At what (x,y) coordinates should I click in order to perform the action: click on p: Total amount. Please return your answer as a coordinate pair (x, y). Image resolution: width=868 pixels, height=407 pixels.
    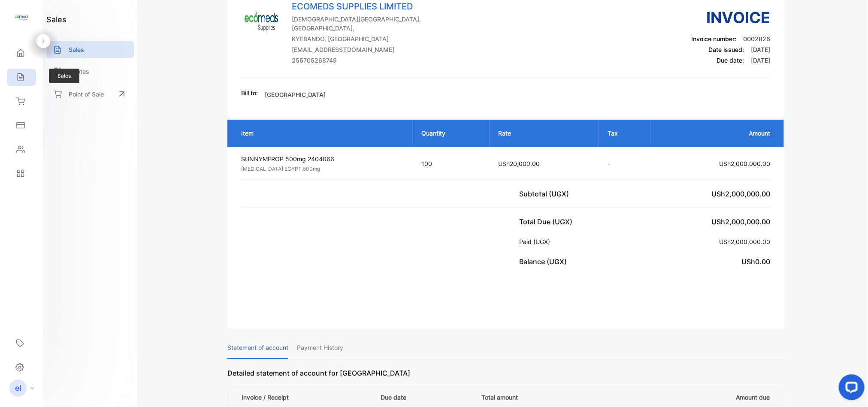
    Looking at the image, I should click on (553, 396).